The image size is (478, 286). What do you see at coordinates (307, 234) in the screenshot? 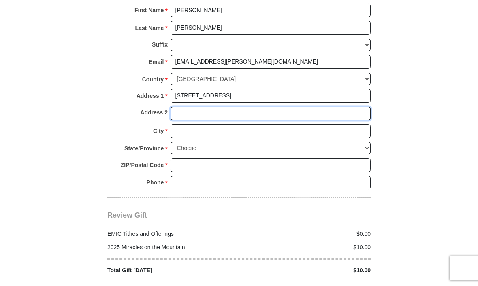
I see `div: $0.00` at bounding box center [307, 234].